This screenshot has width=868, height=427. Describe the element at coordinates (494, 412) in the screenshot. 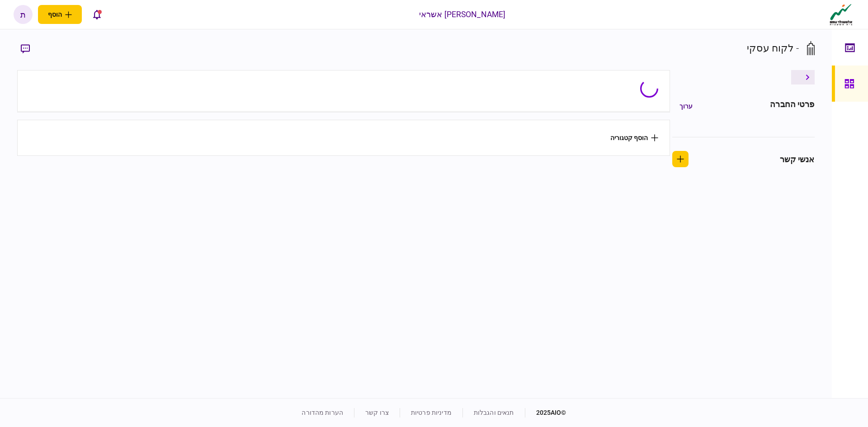

I see `a: תנאים והגבלות` at that location.